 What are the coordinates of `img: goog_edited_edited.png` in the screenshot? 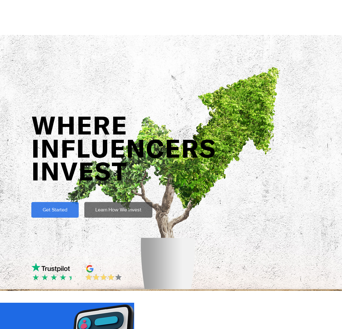 It's located at (90, 269).